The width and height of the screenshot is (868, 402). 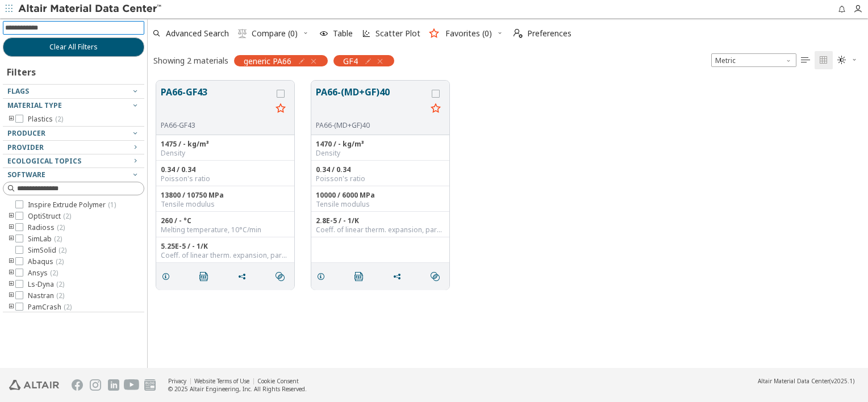 I want to click on span: generic PA66, so click(x=267, y=61).